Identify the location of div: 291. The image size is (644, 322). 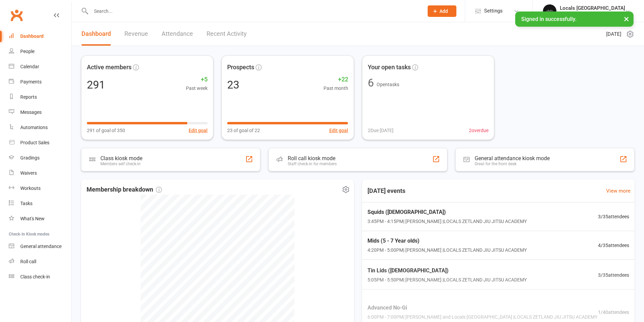
(96, 85).